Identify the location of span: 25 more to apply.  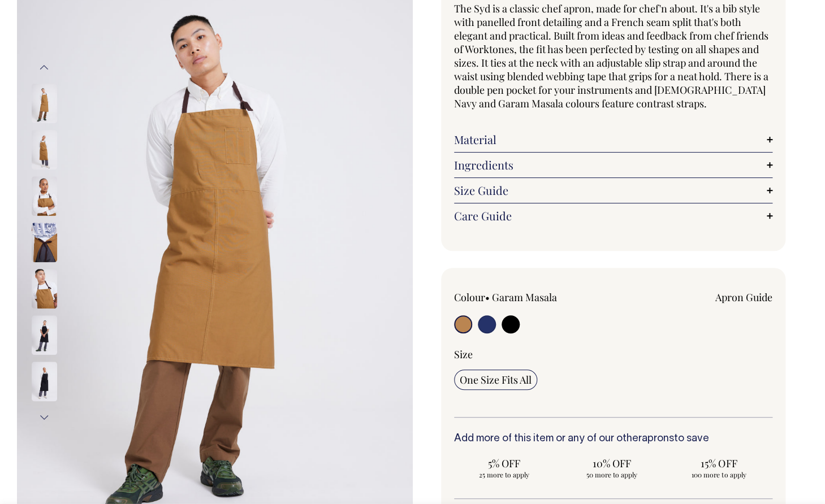
(504, 475).